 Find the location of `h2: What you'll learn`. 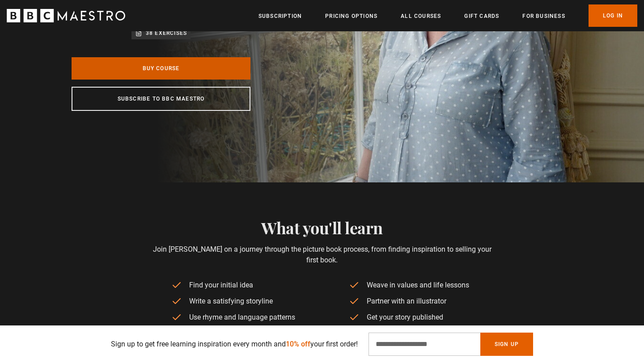

h2: What you'll learn is located at coordinates (322, 228).